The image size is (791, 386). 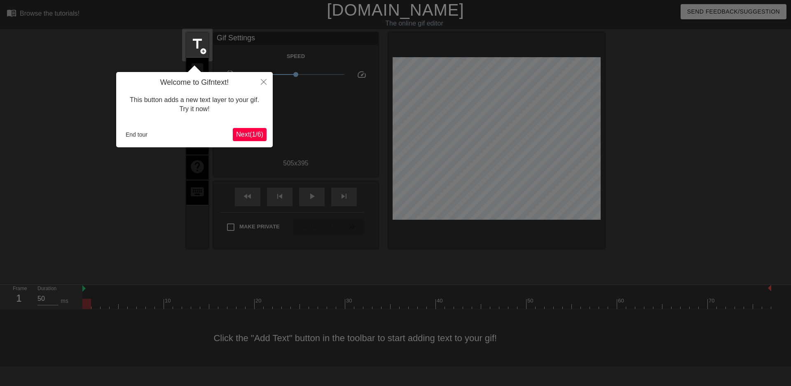 What do you see at coordinates (194, 83) in the screenshot?
I see `h4: Welcome to Gifntext!` at bounding box center [194, 83].